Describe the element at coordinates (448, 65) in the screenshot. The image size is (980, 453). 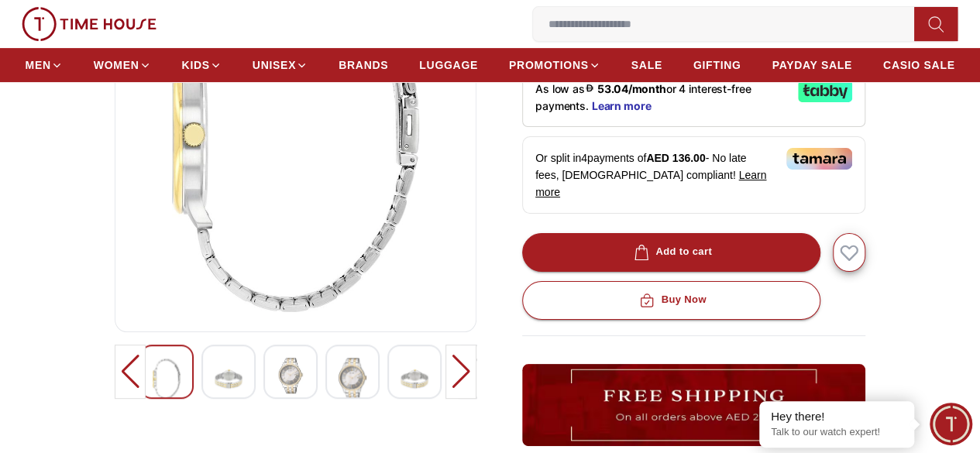
I see `span: LUGGAGE` at that location.